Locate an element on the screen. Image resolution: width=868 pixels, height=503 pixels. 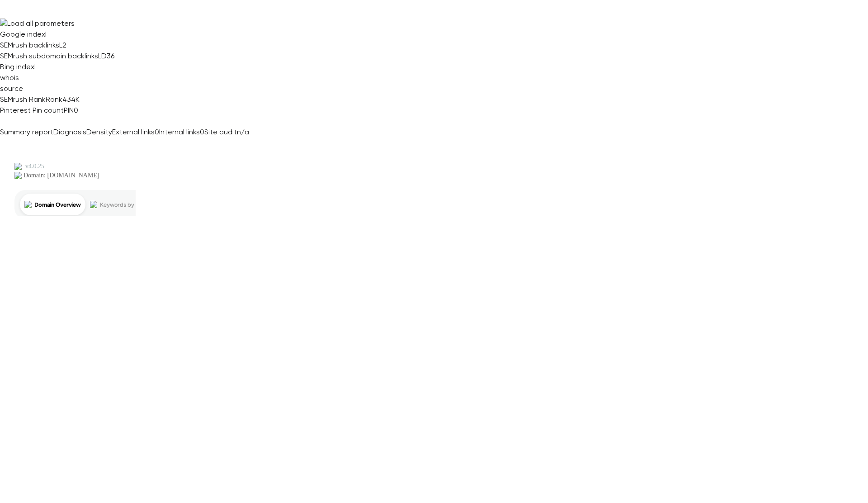
span: LD is located at coordinates (102, 56).